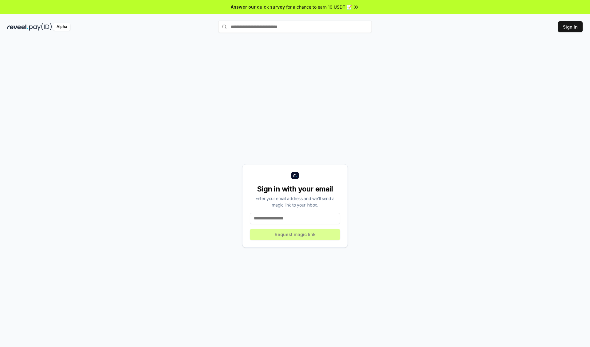  Describe the element at coordinates (295, 176) in the screenshot. I see `img: logo_small` at that location.